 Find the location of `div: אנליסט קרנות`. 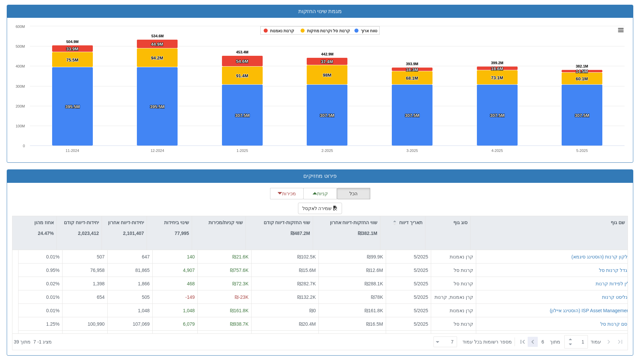

div: אנליסט קרנות is located at coordinates (616, 297).